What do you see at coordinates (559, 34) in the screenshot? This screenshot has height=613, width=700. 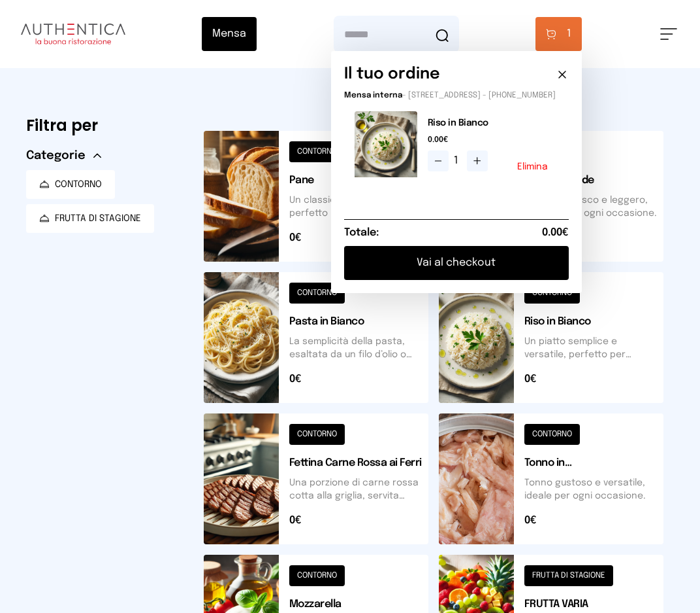 I see `button: 1` at bounding box center [559, 34].